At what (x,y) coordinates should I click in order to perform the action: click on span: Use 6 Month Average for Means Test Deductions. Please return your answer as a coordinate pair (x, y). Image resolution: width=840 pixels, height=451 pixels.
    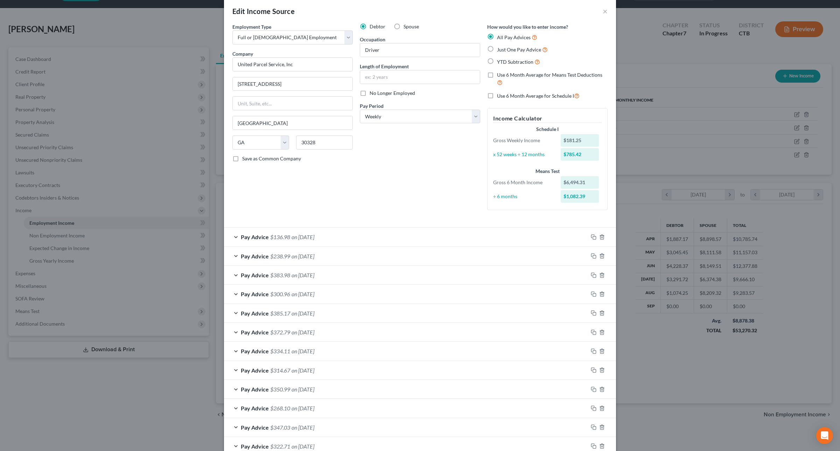
    Looking at the image, I should click on (549, 75).